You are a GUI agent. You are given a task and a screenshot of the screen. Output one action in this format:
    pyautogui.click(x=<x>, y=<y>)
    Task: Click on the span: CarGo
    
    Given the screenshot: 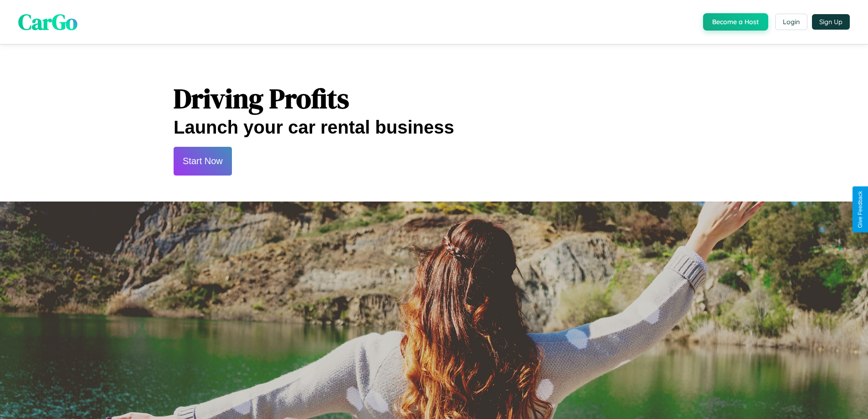 What is the action you would take?
    pyautogui.click(x=48, y=22)
    